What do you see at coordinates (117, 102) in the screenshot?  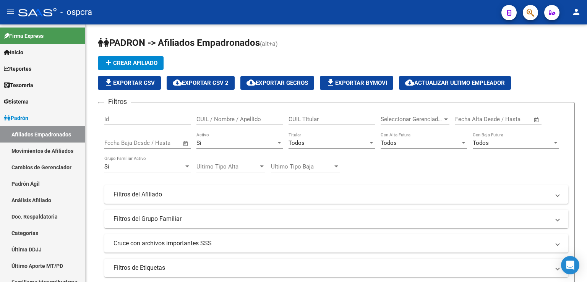 I see `h3: Filtros` at bounding box center [117, 102].